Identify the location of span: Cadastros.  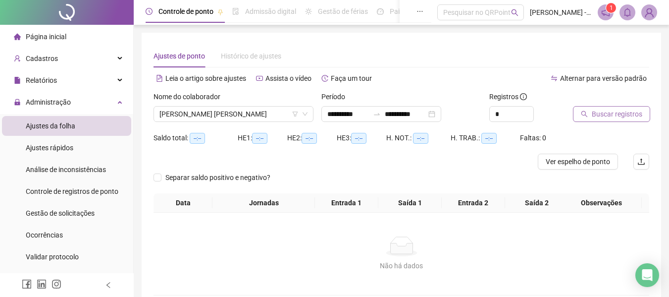
(42, 58).